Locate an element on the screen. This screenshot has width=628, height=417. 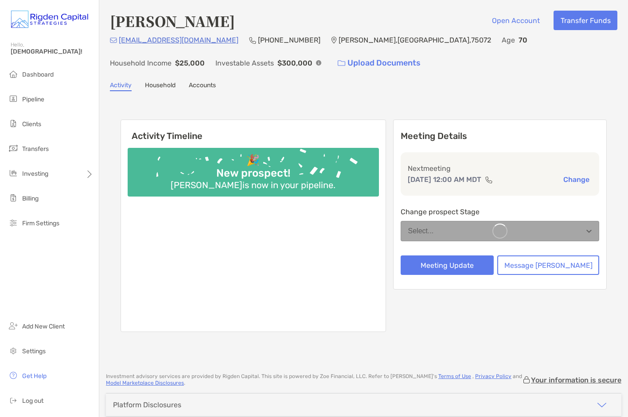
button: Meeting Update is located at coordinates (447, 265).